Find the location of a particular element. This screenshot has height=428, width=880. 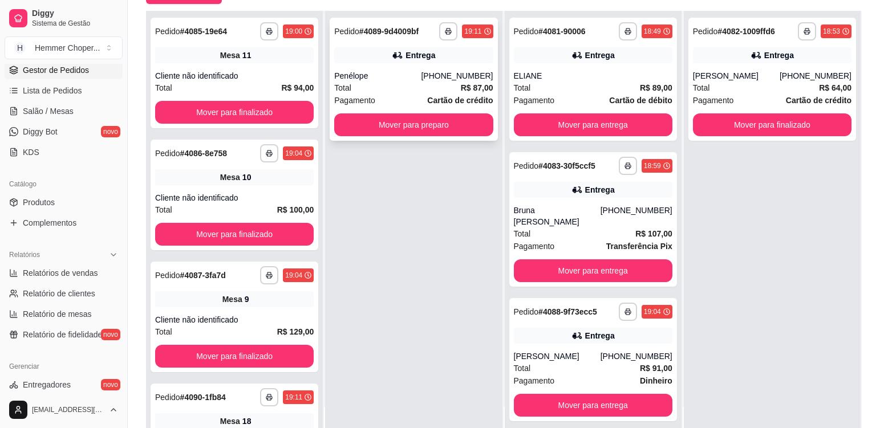

div: Catálogo is located at coordinates (63, 184).